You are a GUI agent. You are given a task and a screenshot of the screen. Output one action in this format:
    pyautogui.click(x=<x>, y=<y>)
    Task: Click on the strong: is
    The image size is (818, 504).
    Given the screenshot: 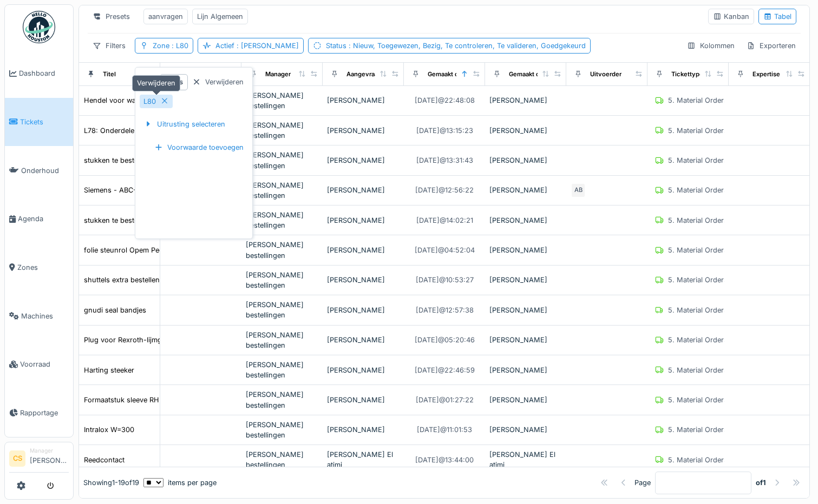 What is the action you would take?
    pyautogui.click(x=180, y=82)
    